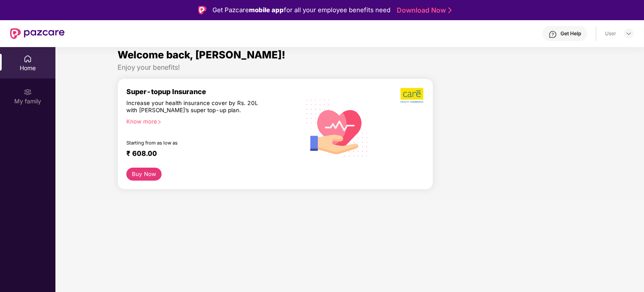 This screenshot has width=644, height=292. I want to click on img: svg+xml;base64,PHN2ZyBpZD0iRHJvcGRvd24tMzJ4MzIiIHhtbG5zPSJodHRwOi8vd3d3LnczLm9yZy8yMDAwL3N2ZyIgd2..., so click(629, 34).